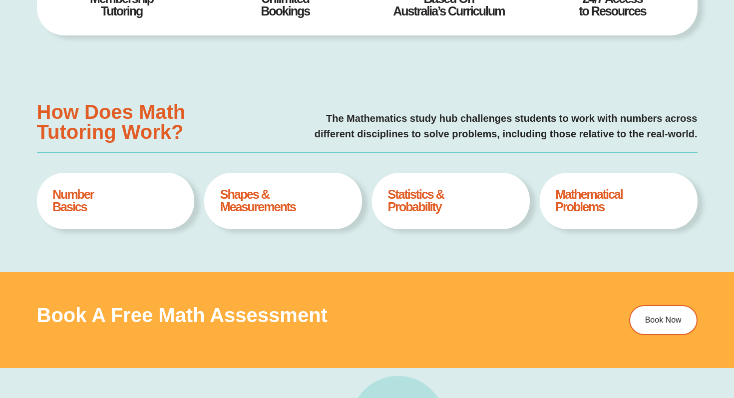 This screenshot has width=734, height=398. Describe the element at coordinates (115, 201) in the screenshot. I see `h4: Number Basics` at that location.